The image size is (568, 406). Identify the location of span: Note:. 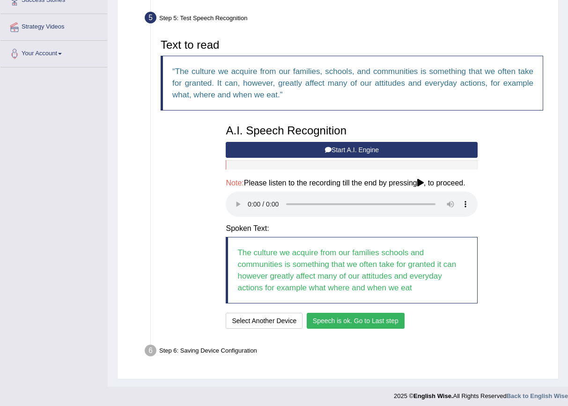
(234, 182).